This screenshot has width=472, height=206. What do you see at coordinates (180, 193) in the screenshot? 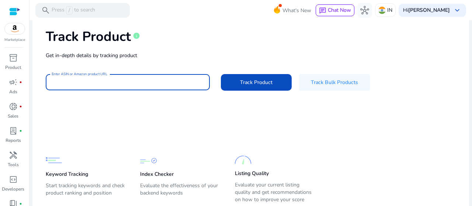
I see `p: Evaluate the effectiveness of your backend keywords` at bounding box center [180, 193].